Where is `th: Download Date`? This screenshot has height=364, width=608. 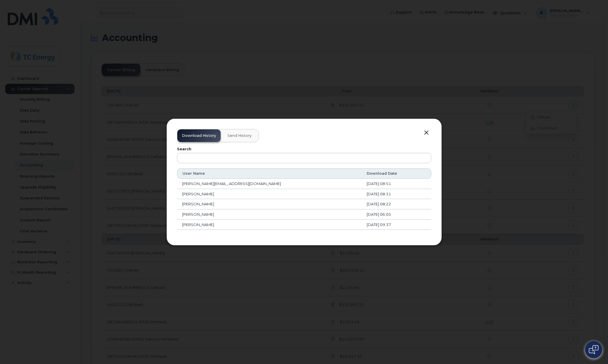 th: Download Date is located at coordinates (397, 173).